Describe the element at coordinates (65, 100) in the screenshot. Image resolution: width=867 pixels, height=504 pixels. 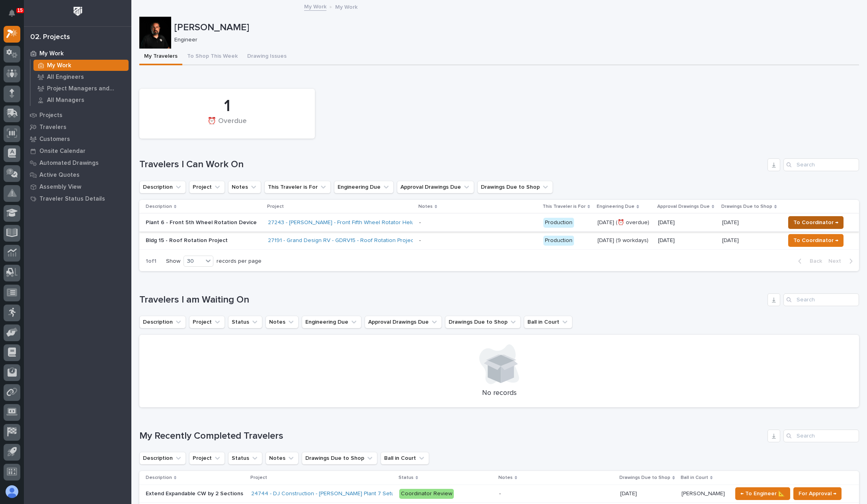
I see `p: All Managers` at that location.